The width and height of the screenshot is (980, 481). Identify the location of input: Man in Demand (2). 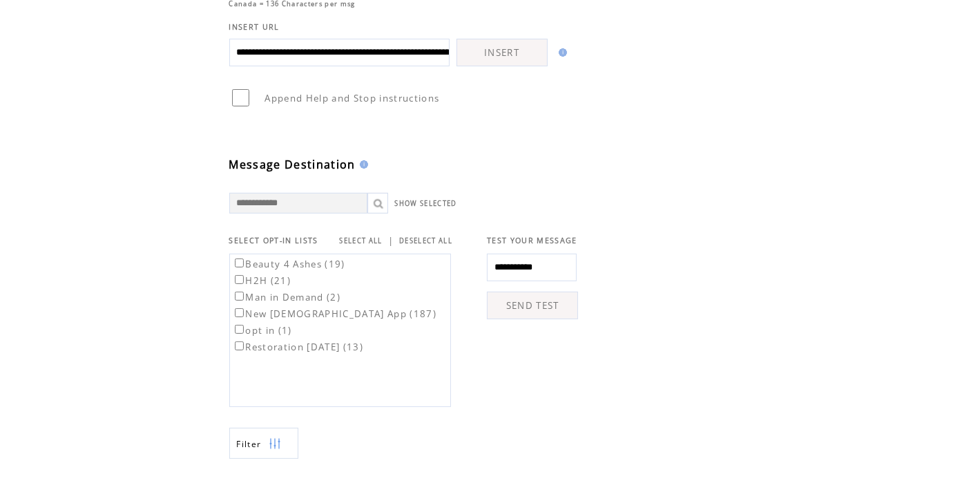
(239, 296).